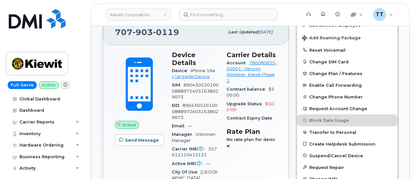  I want to click on span: Suspend/Cancel Device, so click(336, 155).